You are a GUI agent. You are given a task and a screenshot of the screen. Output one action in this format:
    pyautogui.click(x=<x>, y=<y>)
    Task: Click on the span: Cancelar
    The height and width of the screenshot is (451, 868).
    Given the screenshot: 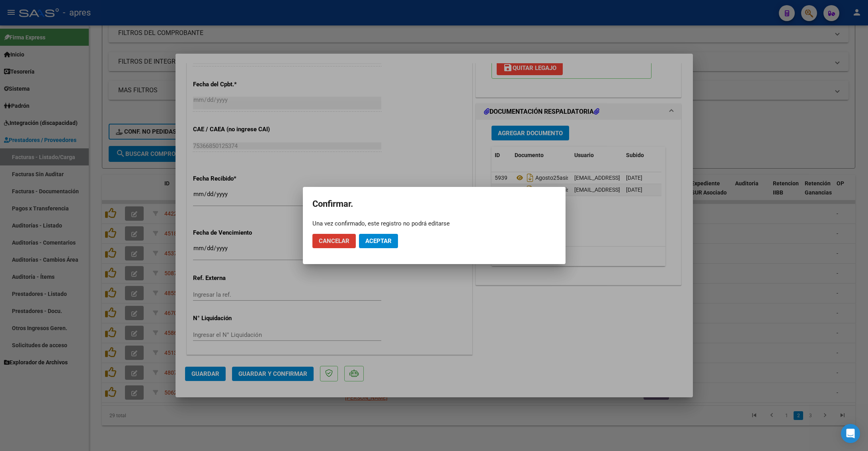 What is the action you would take?
    pyautogui.click(x=334, y=241)
    